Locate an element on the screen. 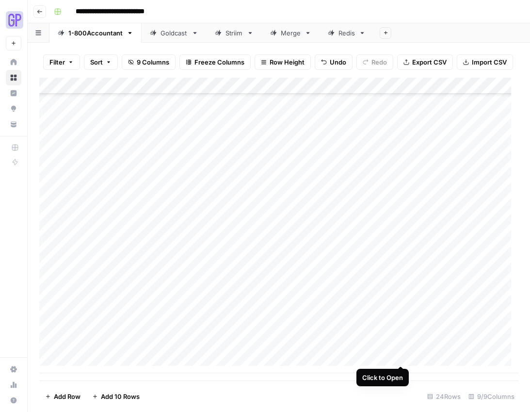 The width and height of the screenshot is (530, 412). button: Sort is located at coordinates (101, 62).